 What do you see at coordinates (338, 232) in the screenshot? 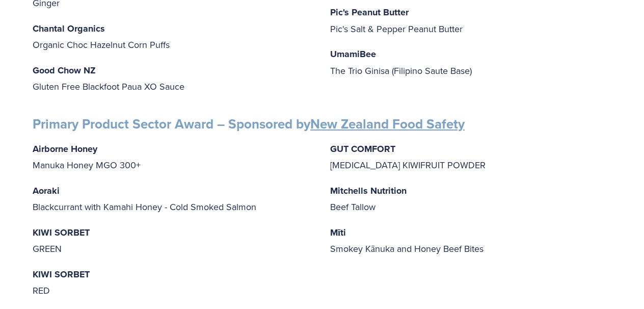
I see `strong: Mīti` at bounding box center [338, 232].